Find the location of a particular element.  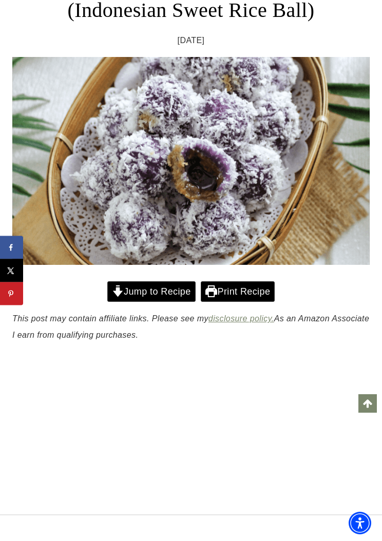

a: Print Recipe is located at coordinates (237, 291).